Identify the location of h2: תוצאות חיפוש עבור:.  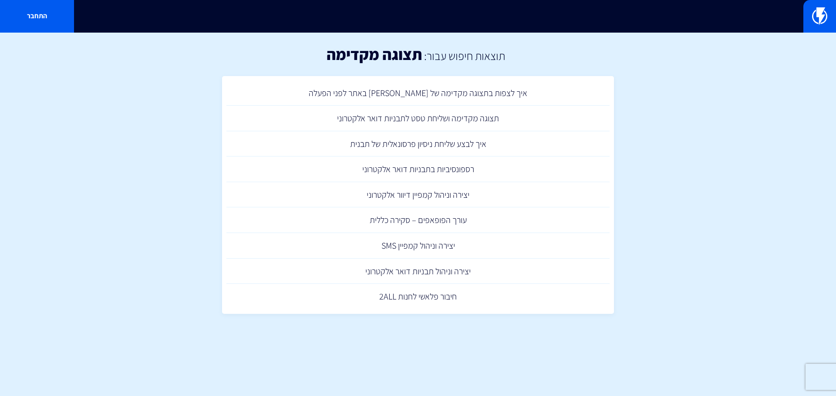
(463, 56).